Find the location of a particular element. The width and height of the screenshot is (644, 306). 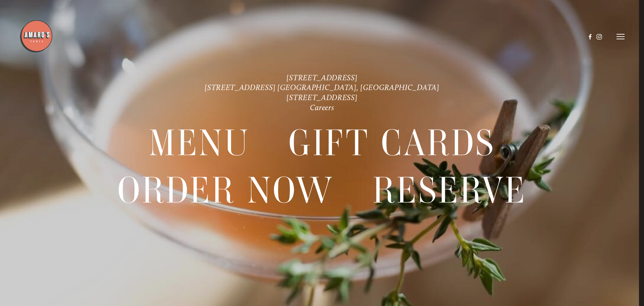

span: Reserve is located at coordinates (450, 190).